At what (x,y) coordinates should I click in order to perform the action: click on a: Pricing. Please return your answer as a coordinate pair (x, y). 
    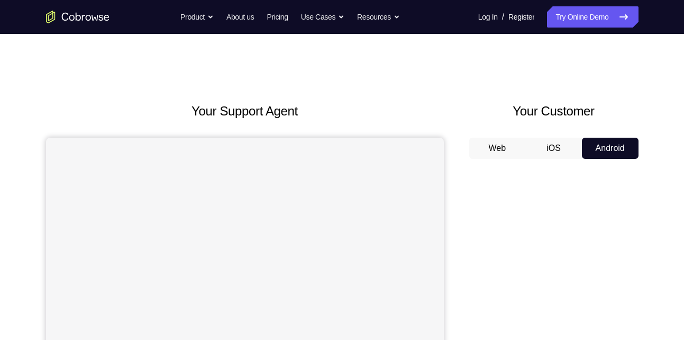
    Looking at the image, I should click on (277, 17).